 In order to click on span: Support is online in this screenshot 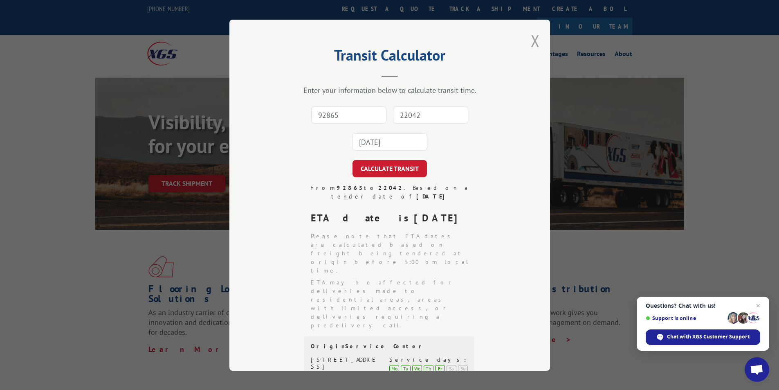, I will do `click(685, 318)`.